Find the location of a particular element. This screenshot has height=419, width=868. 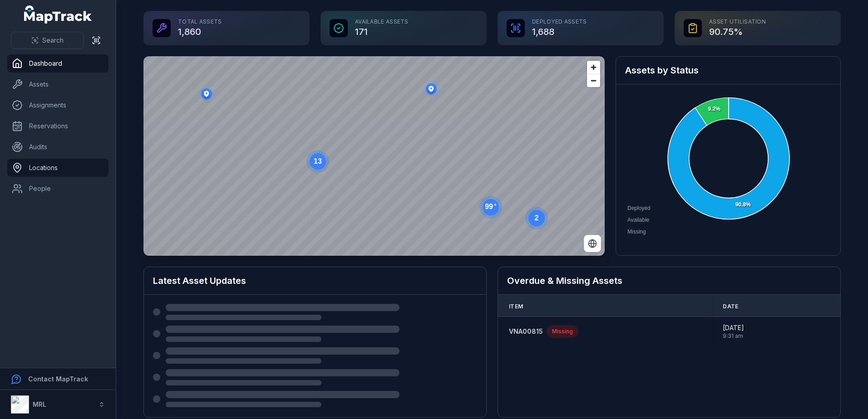

strong: MRL is located at coordinates (40, 404).